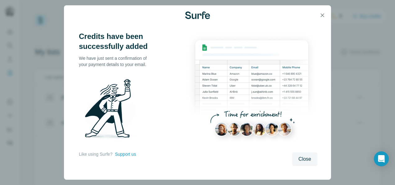 The height and width of the screenshot is (185, 395). What do you see at coordinates (305, 159) in the screenshot?
I see `span: Close` at bounding box center [305, 159].